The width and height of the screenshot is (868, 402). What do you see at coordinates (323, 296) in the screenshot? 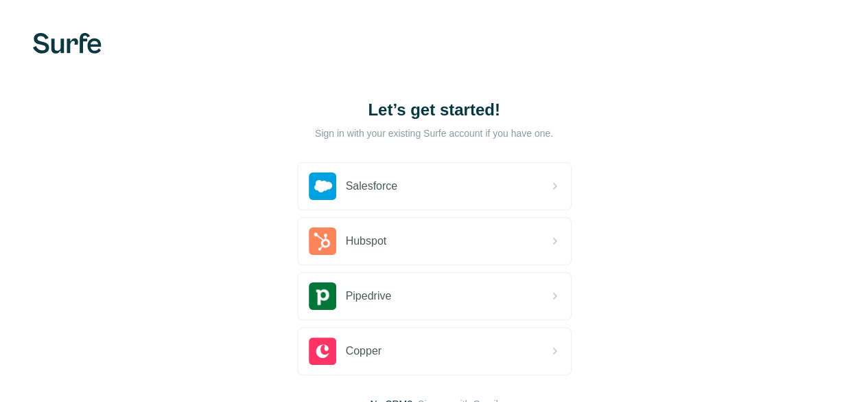
I see `img: pipedrive's logo` at bounding box center [323, 296].